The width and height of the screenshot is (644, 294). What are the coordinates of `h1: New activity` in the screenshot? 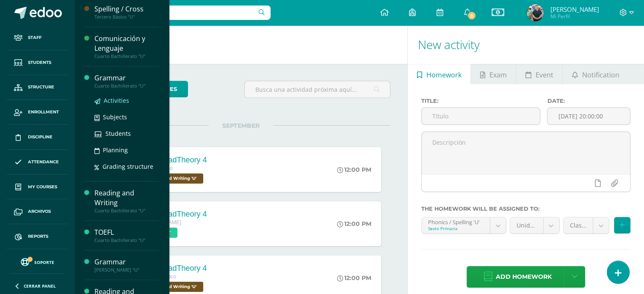 It's located at (526, 44).